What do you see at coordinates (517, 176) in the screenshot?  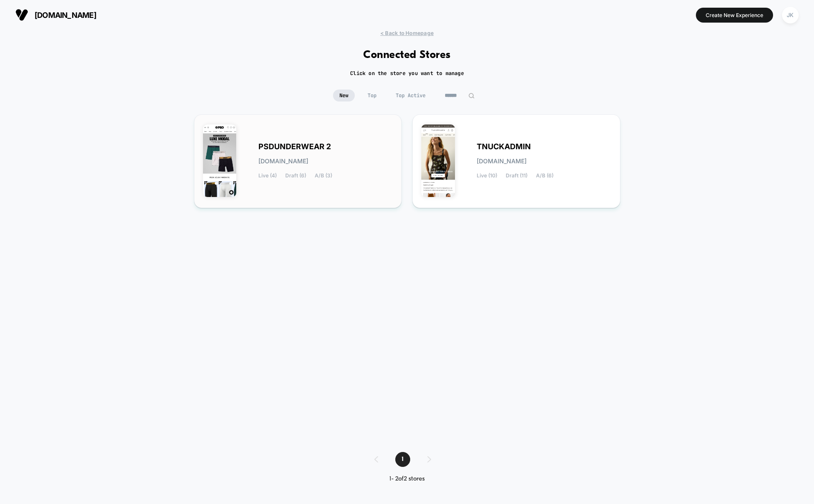 I see `span: Draft (11)` at bounding box center [517, 176].